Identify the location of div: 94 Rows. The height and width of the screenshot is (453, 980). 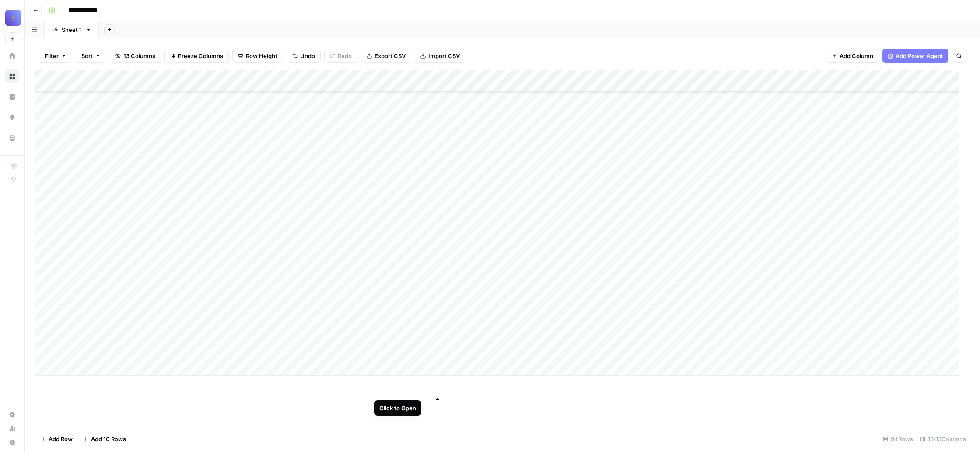
(897, 439).